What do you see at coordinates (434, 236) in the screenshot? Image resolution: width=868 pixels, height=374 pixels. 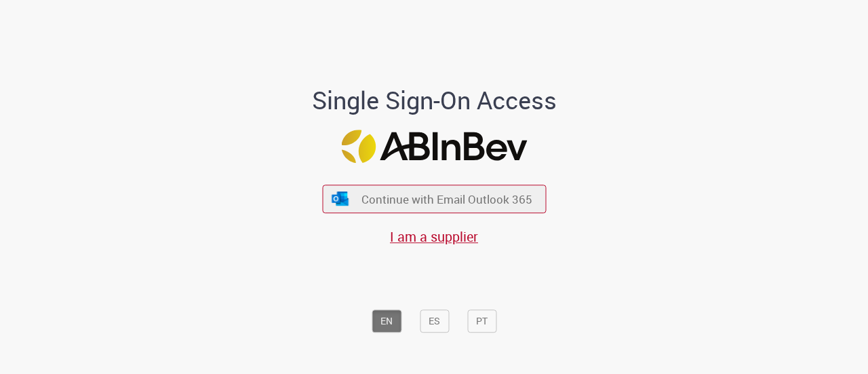 I see `span: I am a supplier` at bounding box center [434, 236].